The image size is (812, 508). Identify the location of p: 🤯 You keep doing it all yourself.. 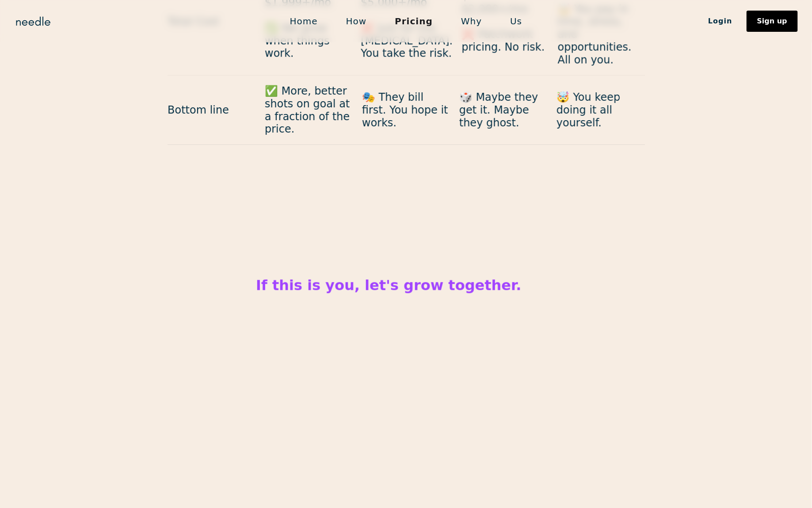
(601, 110).